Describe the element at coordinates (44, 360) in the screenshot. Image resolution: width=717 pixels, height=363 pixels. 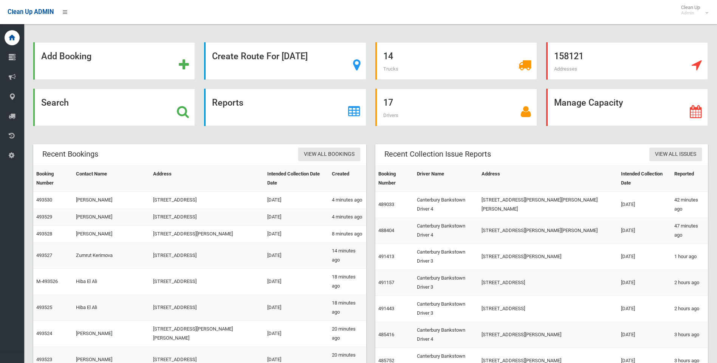
I see `a: 493523` at that location.